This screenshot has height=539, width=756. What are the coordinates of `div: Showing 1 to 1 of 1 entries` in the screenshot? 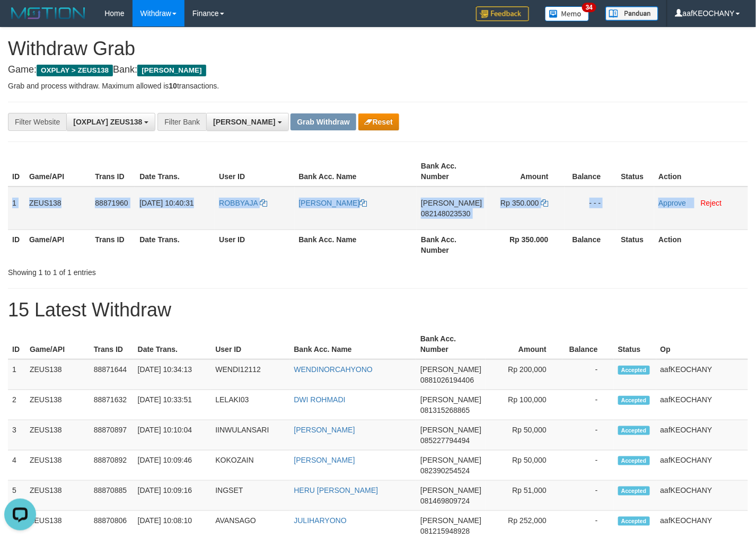 It's located at (157, 270).